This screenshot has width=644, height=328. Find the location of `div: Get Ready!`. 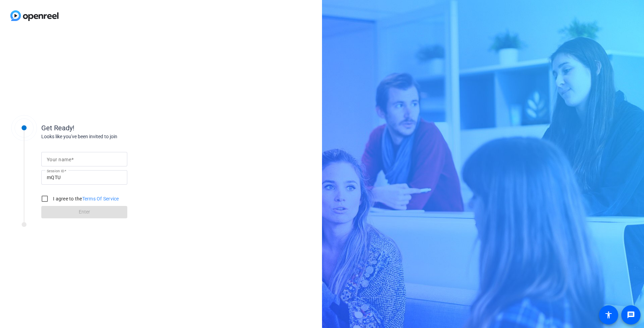

div: Get Ready! is located at coordinates (110, 128).